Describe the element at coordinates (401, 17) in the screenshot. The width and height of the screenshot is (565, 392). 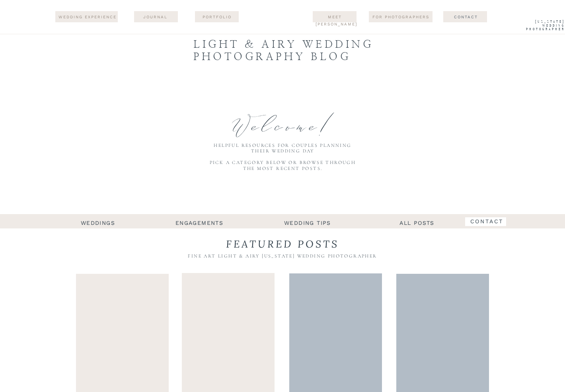
I see `a: For Photographers` at that location.